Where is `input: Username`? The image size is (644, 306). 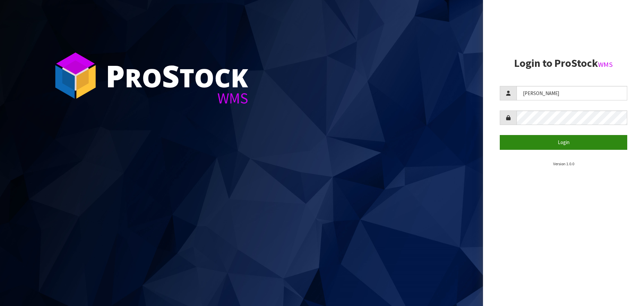 input: Username is located at coordinates (572, 93).